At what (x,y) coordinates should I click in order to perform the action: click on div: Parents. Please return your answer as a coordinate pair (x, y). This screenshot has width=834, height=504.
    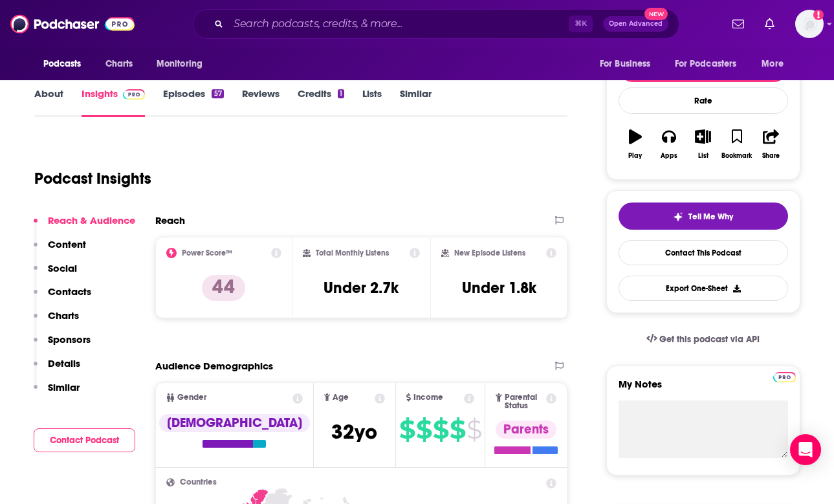
    Looking at the image, I should click on (526, 429).